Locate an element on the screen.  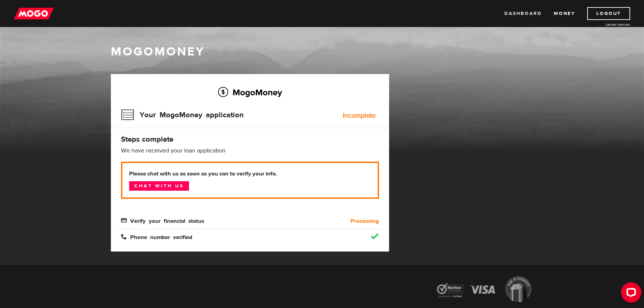
a: Logout is located at coordinates (609, 14).